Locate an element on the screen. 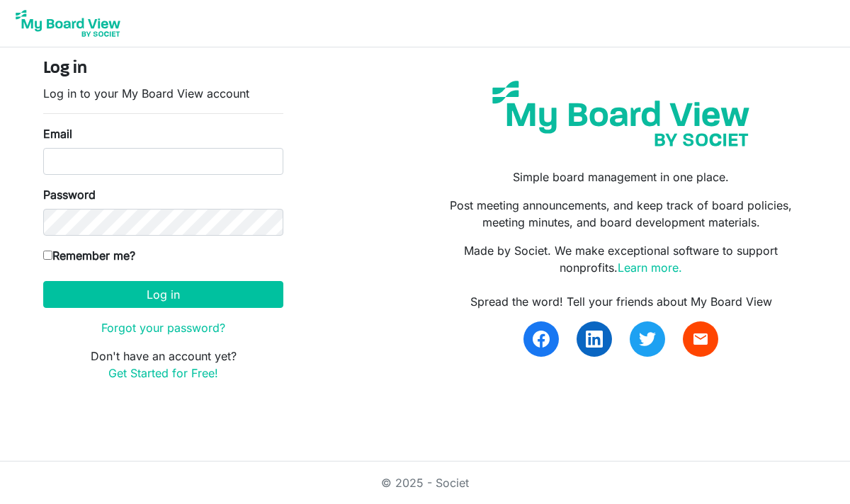 The height and width of the screenshot is (504, 850). a: Get Started for Free! is located at coordinates (163, 373).